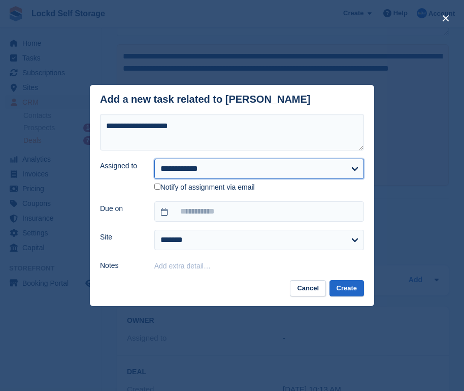 The height and width of the screenshot is (391, 464). What do you see at coordinates (121, 265) in the screenshot?
I see `label: Notes` at bounding box center [121, 265].